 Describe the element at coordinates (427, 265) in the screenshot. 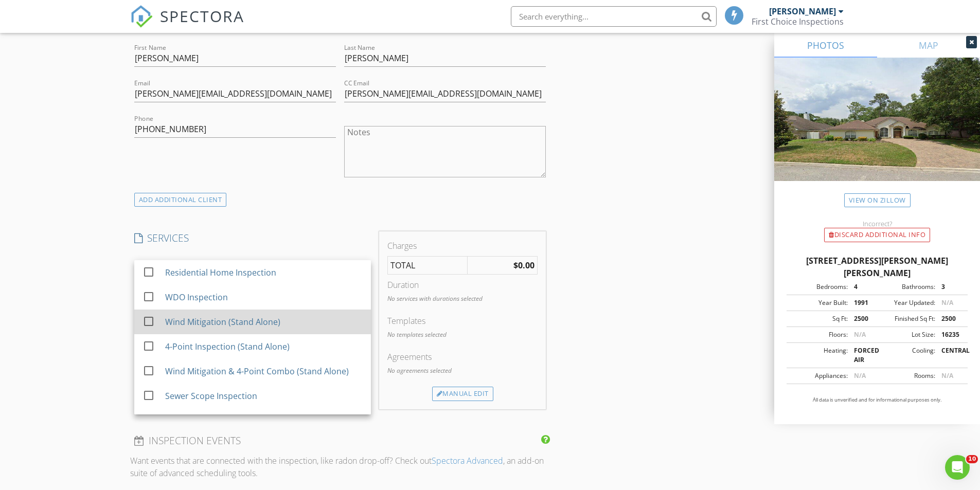

I see `td: TOTAL` at that location.